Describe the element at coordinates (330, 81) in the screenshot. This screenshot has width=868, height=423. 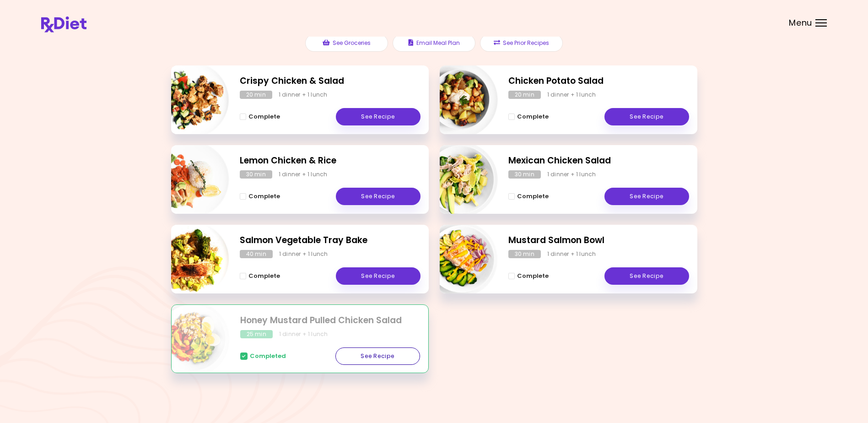
I see `h2: Crispy Chicken & Salad` at that location.